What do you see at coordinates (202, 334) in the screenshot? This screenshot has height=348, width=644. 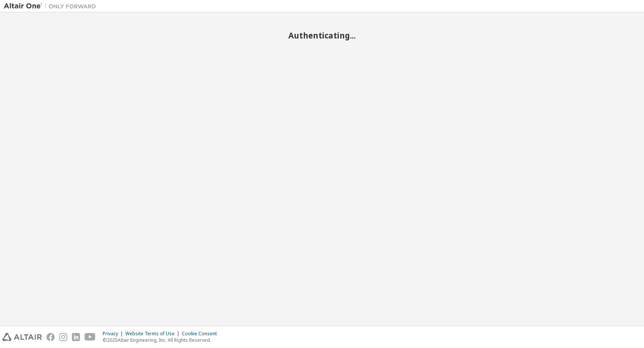 I see `div: Cookie Consent` at bounding box center [202, 334].